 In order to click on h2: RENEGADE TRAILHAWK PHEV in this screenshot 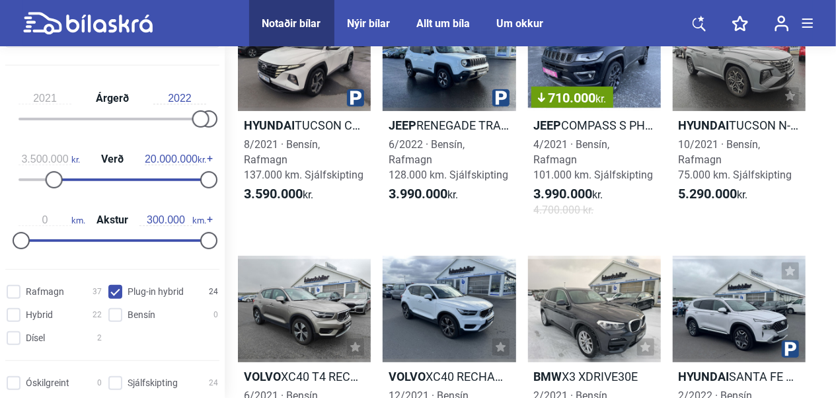, I will do `click(449, 125)`.